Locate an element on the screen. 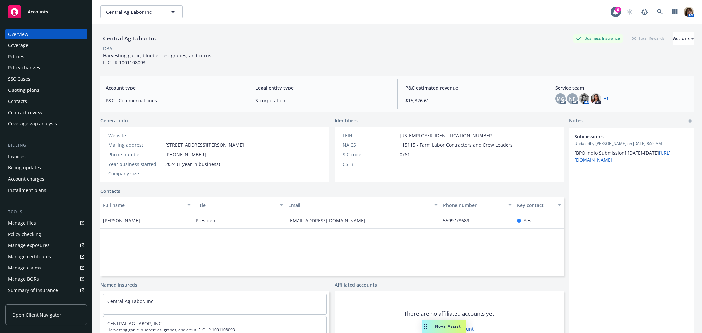  a: Account charges is located at coordinates (46, 179).